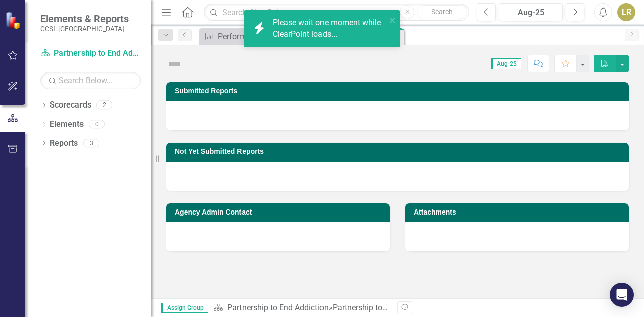 The height and width of the screenshot is (317, 644). I want to click on div: Partnership to End Addiction Landing Page, so click(409, 307).